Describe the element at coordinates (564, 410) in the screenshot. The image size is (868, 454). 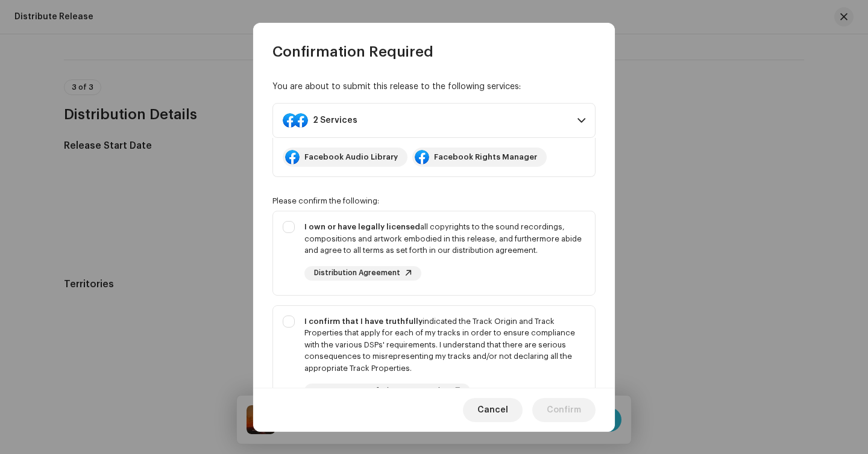
I see `span: Confirm` at that location.